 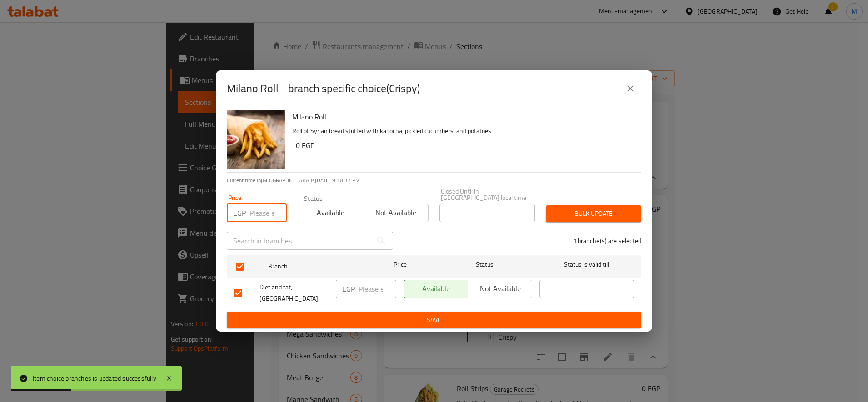 I want to click on p: 1 branche(s) are selected, so click(x=607, y=241).